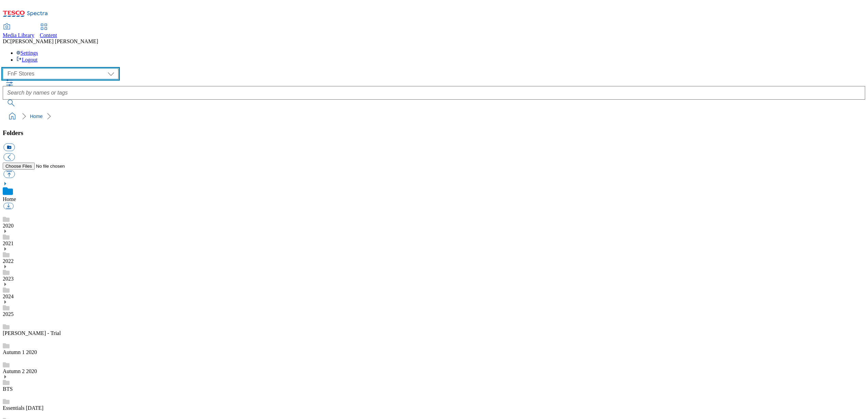  I want to click on a: Autumn 2 2020, so click(20, 372).